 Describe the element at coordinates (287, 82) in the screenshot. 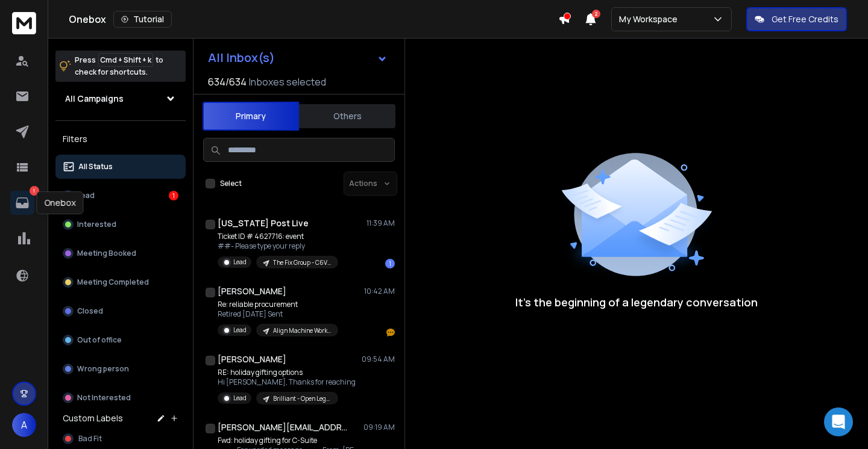

I see `h3: Inboxes selected` at that location.